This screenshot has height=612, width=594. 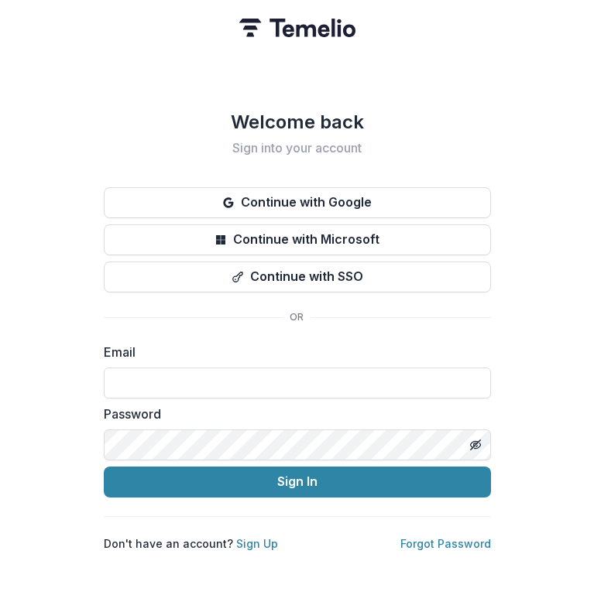 What do you see at coordinates (297, 122) in the screenshot?
I see `h1: Welcome back` at bounding box center [297, 122].